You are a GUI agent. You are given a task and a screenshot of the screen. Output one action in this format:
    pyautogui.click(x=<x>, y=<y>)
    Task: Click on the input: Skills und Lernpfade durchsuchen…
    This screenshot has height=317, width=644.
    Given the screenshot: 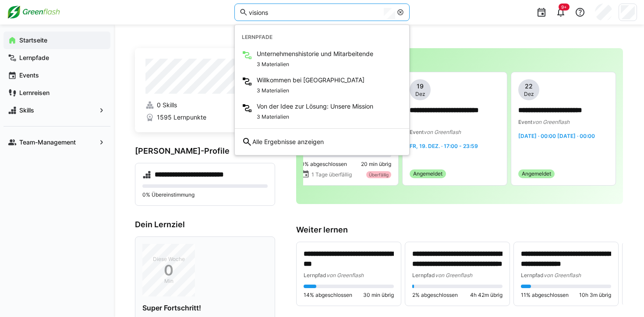 What is the action you would take?
    pyautogui.click(x=314, y=12)
    